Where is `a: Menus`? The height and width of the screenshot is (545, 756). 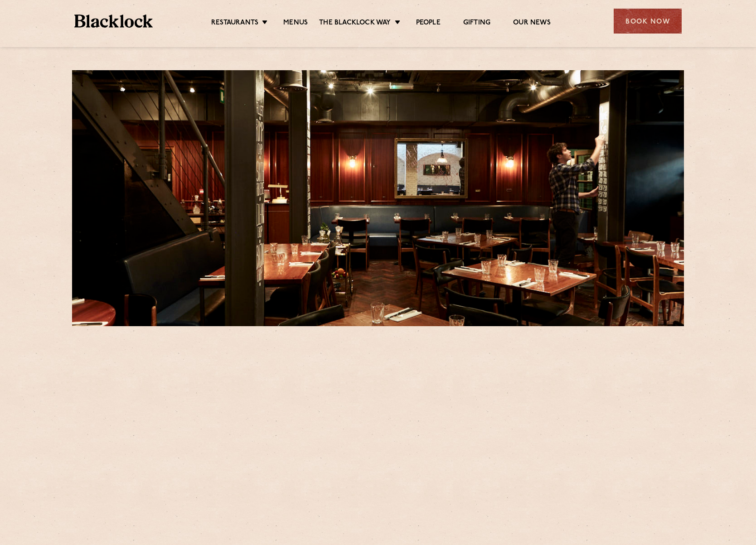
a: Menus is located at coordinates (296, 23).